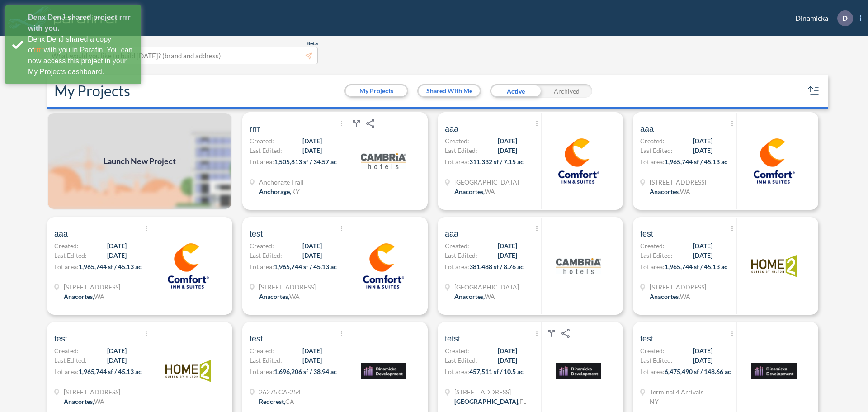 The image size is (868, 412). What do you see at coordinates (496, 161) in the screenshot?
I see `span: 311,332 sf / 7.15 ac` at bounding box center [496, 161].